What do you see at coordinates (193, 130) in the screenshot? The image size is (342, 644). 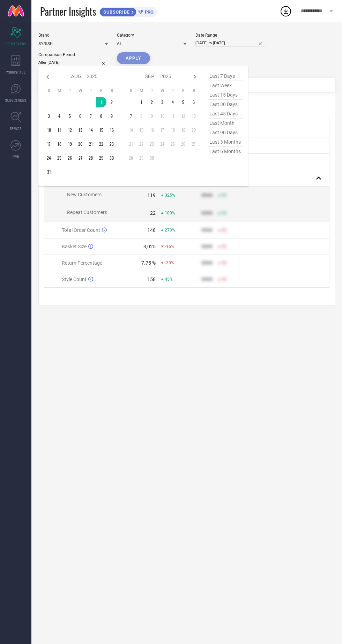 I see `td: Sat Sep 20 2025` at bounding box center [193, 130].